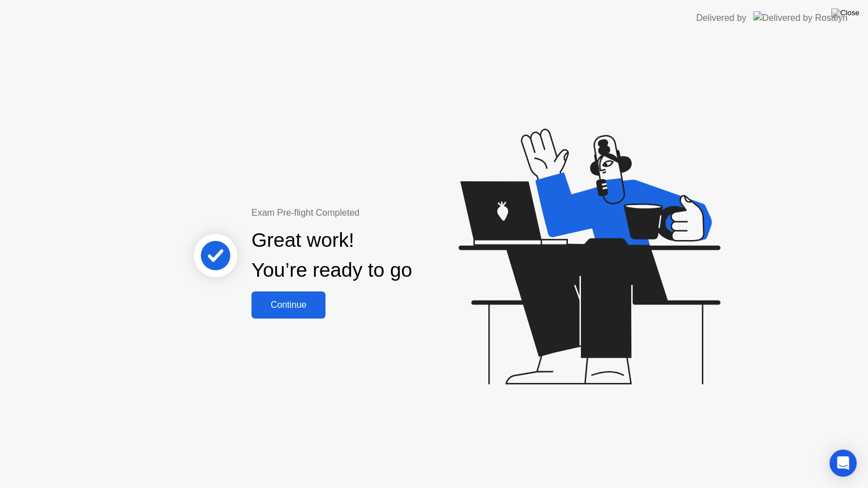  Describe the element at coordinates (368, 213) in the screenshot. I see `div: Exam Pre-flight Completed` at that location.